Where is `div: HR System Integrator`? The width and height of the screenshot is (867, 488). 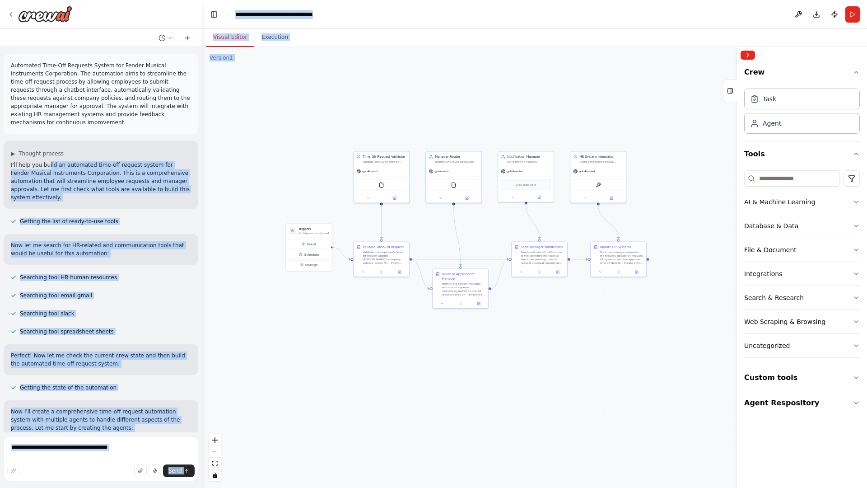
div: HR System Integrator is located at coordinates (601, 157).